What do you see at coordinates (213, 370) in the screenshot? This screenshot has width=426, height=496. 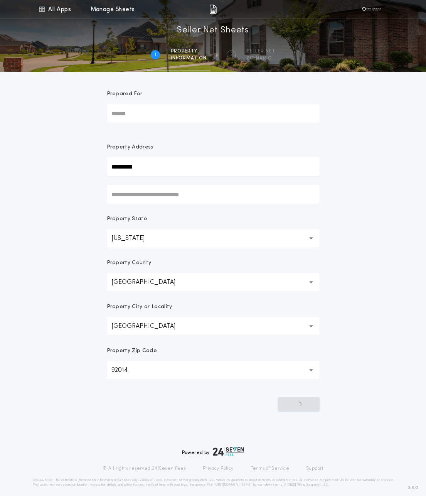 I see `button: 92014` at bounding box center [213, 370].